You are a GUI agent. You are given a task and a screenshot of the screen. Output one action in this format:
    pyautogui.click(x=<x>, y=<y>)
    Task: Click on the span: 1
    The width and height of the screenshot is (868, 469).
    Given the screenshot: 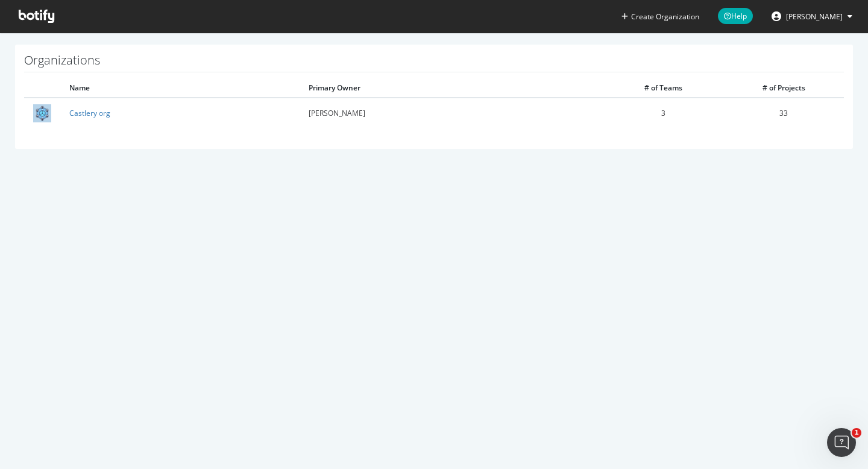 What is the action you would take?
    pyautogui.click(x=857, y=433)
    